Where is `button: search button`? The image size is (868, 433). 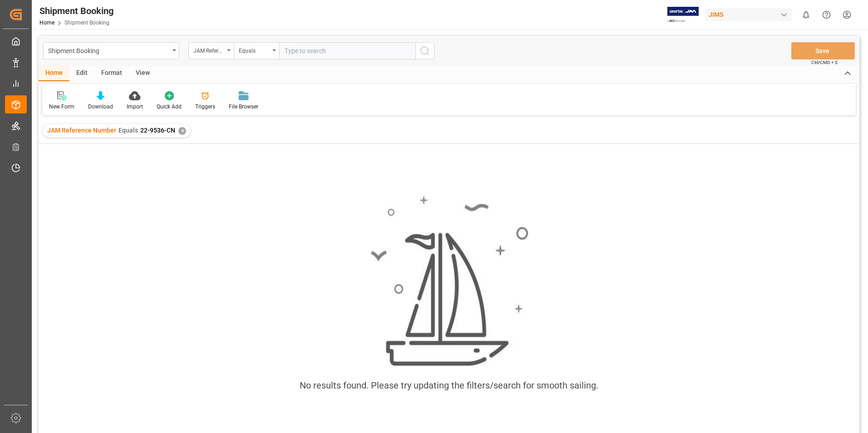
button: search button is located at coordinates (425, 51).